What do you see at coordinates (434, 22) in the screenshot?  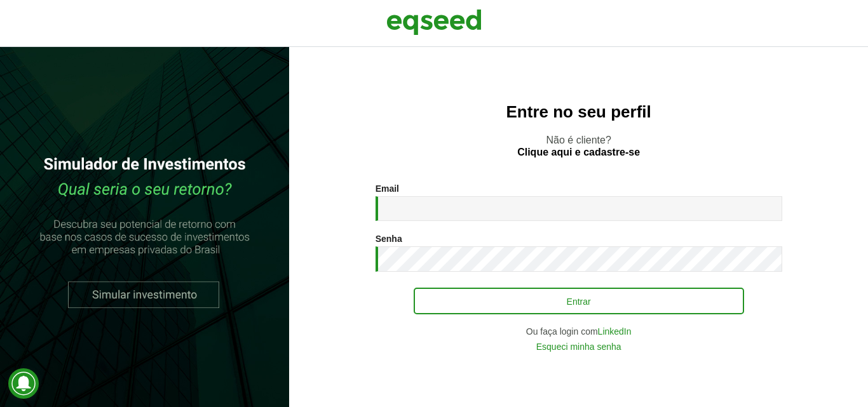 I see `img: EqSeed Logo` at bounding box center [434, 22].